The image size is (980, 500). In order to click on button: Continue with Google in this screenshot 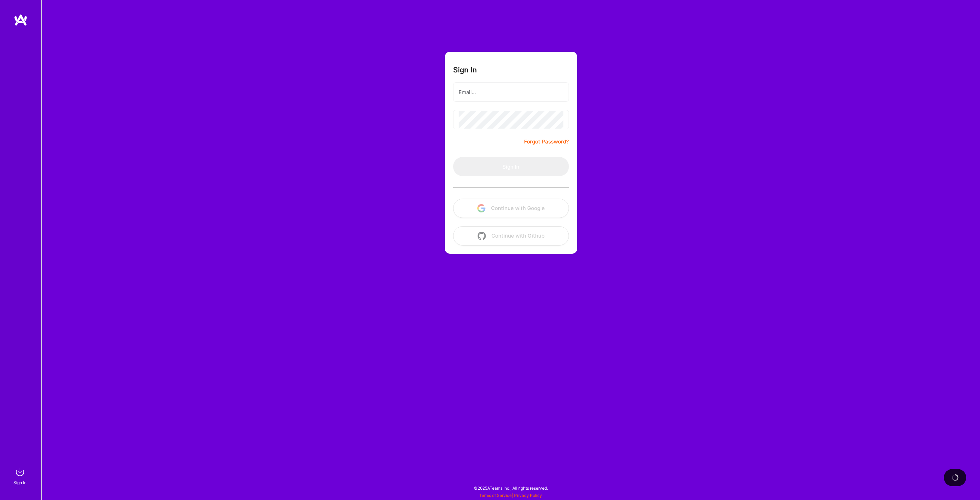, I will do `click(511, 208)`.